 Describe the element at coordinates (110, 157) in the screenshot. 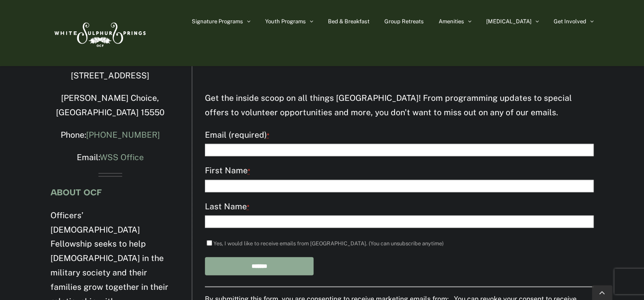

I see `p: Email:` at that location.